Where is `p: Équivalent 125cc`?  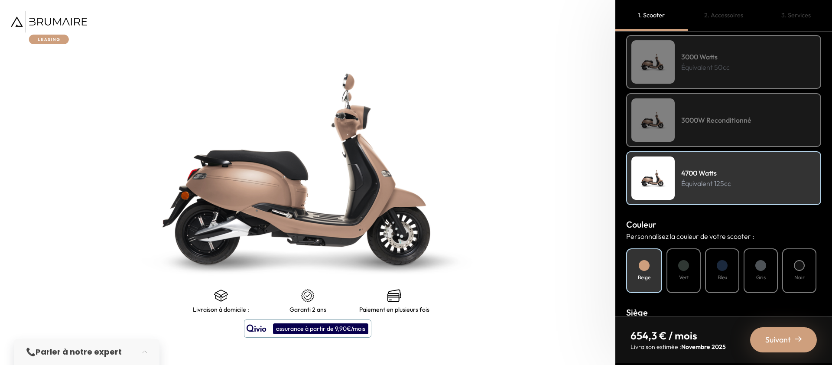 p: Équivalent 125cc is located at coordinates (706, 183).